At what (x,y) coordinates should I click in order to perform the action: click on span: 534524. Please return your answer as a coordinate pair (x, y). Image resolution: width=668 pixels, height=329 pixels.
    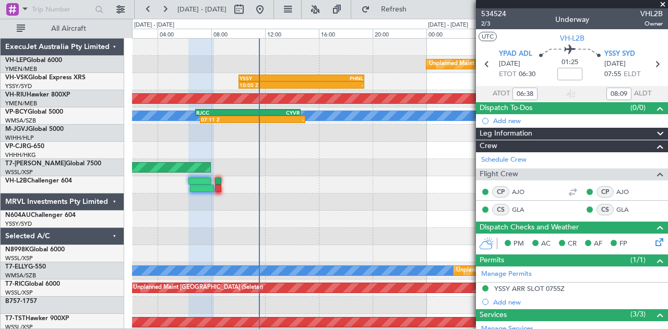
    Looking at the image, I should click on (493, 14).